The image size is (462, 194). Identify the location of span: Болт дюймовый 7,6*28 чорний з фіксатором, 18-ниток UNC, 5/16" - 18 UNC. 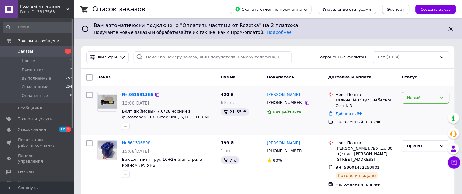
(166, 114).